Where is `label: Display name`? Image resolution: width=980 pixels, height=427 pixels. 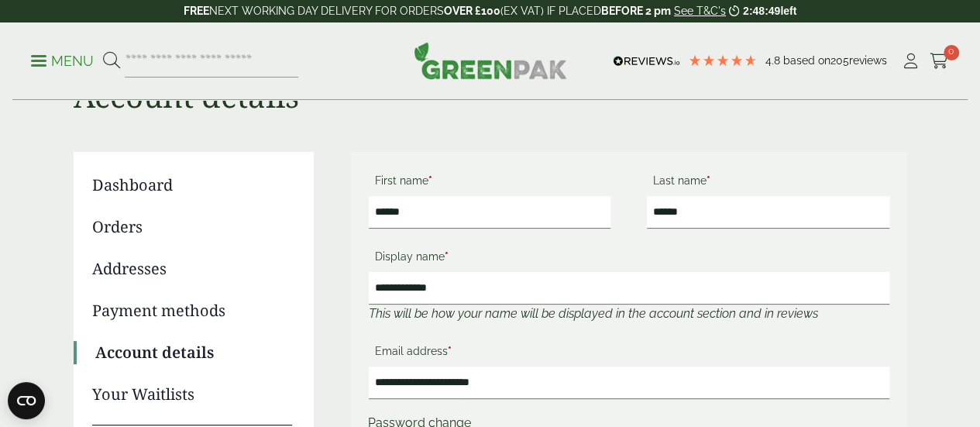
label: Display name is located at coordinates (629, 259).